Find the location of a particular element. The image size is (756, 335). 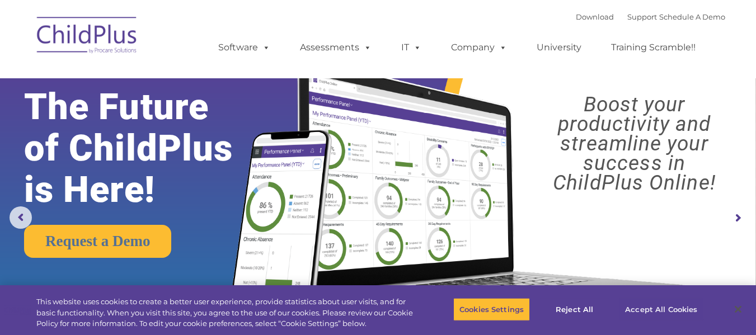

span: Phone number is located at coordinates (179, 124).